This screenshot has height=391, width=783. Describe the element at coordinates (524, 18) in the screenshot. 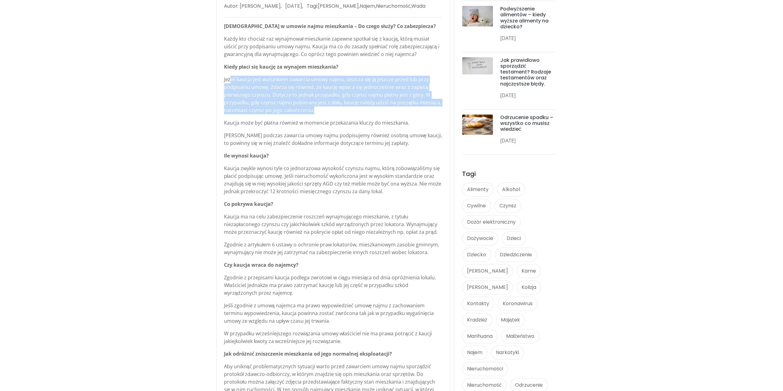

I see `a: Podwyższenie alimentów – kiedy wyższe alimenty na dziecko?` at that location.